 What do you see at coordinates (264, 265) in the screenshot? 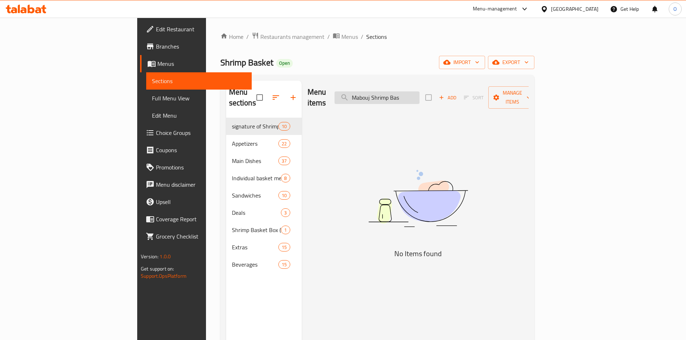
I see `div: Beverages15` at bounding box center [264, 265].